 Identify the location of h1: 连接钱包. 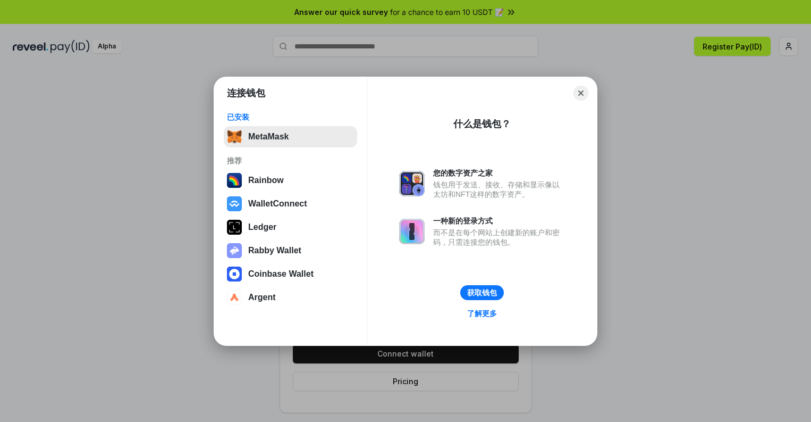
(246, 93).